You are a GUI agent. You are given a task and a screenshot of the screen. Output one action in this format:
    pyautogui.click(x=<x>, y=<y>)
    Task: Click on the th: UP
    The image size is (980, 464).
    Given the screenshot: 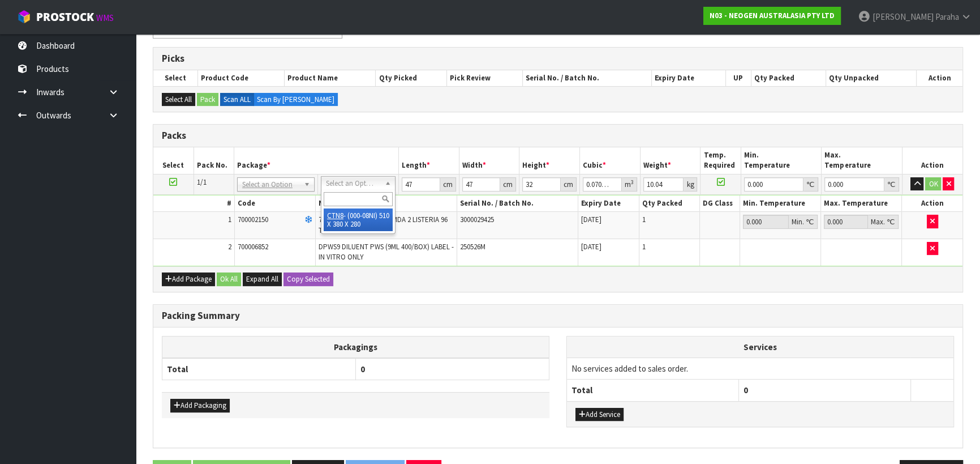 What is the action you would take?
    pyautogui.click(x=738, y=78)
    